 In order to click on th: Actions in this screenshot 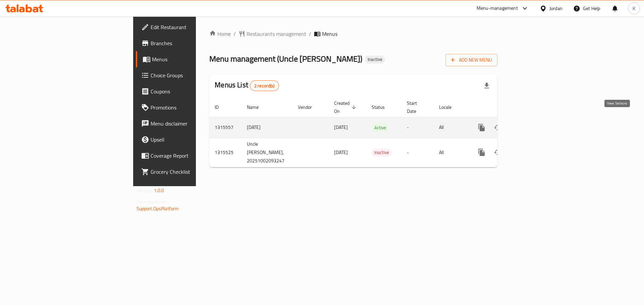, I will do `click(505, 107)`.